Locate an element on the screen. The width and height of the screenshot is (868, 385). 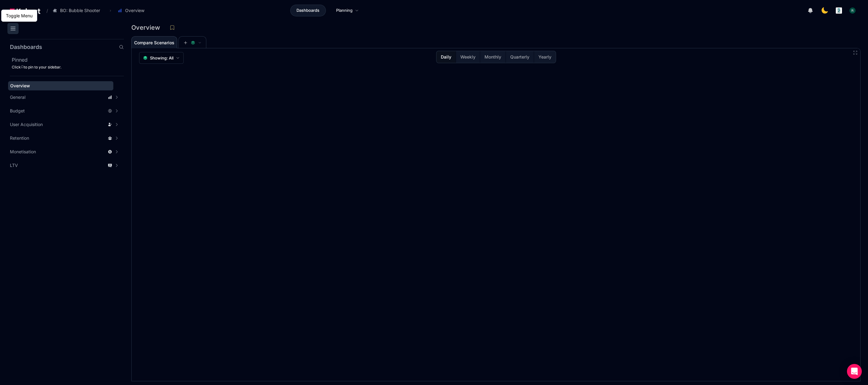
a: Planning is located at coordinates (347, 11).